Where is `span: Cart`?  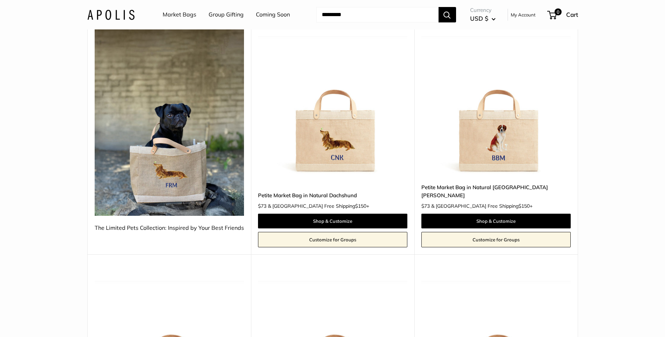 span: Cart is located at coordinates (572, 14).